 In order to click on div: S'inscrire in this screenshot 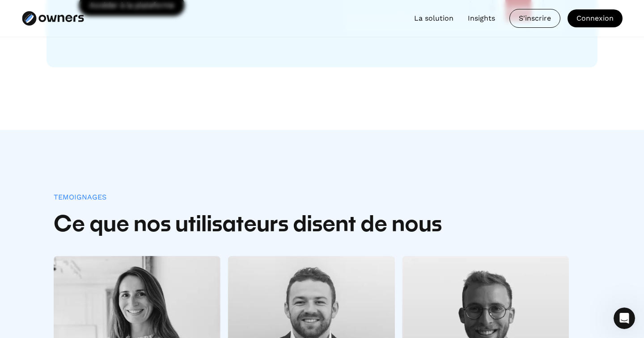, I will do `click(535, 18)`.